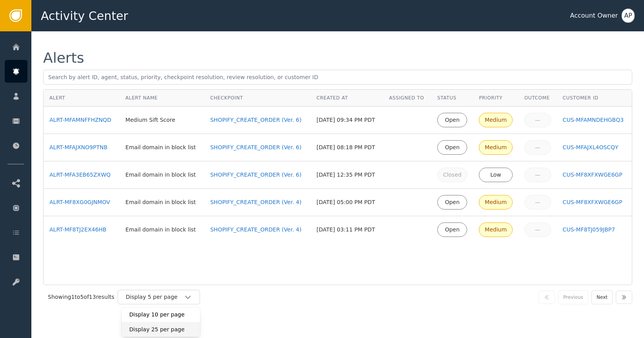 The width and height of the screenshot is (644, 338). I want to click on div: Customer ID, so click(594, 98).